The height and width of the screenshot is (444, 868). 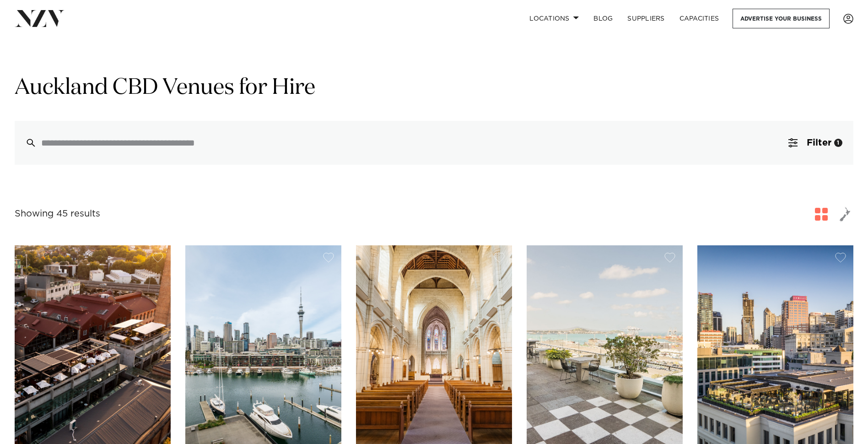 What do you see at coordinates (554, 18) in the screenshot?
I see `a: Locations` at bounding box center [554, 18].